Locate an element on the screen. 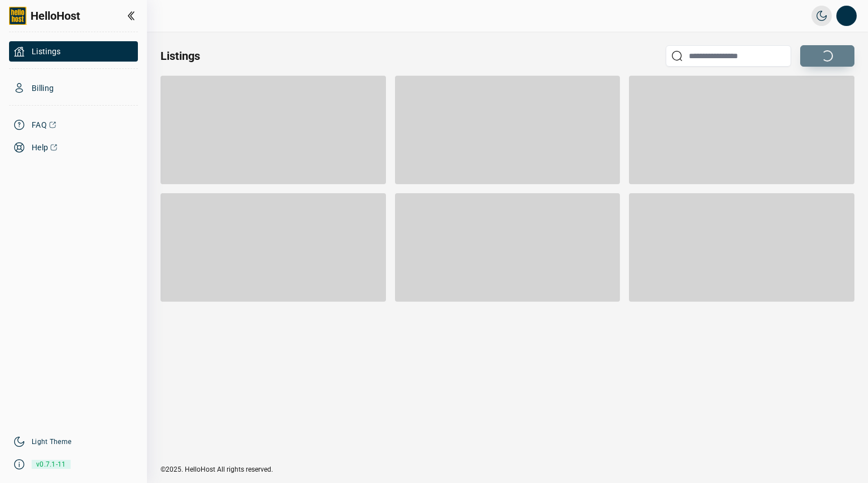  img: logo-full.png is located at coordinates (18, 16).